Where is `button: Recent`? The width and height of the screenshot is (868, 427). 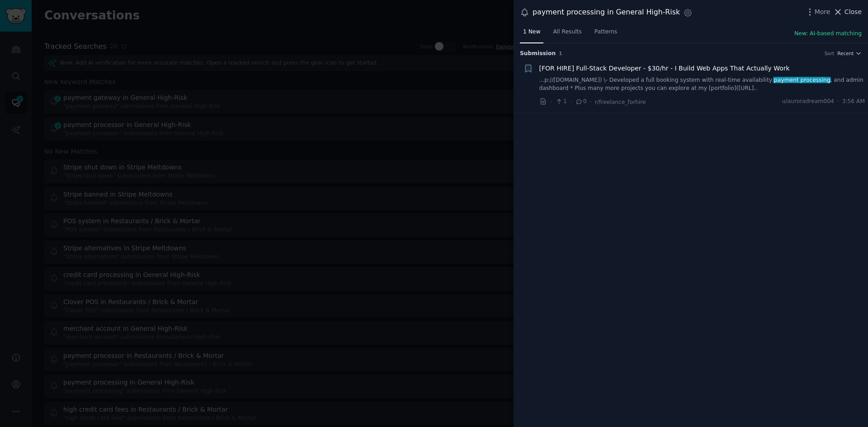 button: Recent is located at coordinates (850, 54).